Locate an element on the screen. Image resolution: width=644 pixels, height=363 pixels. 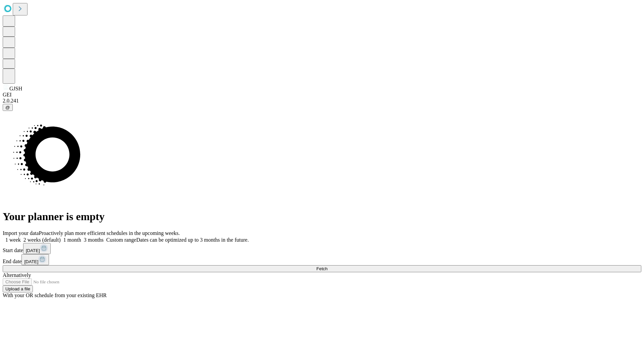
div: Start date is located at coordinates (322, 248).